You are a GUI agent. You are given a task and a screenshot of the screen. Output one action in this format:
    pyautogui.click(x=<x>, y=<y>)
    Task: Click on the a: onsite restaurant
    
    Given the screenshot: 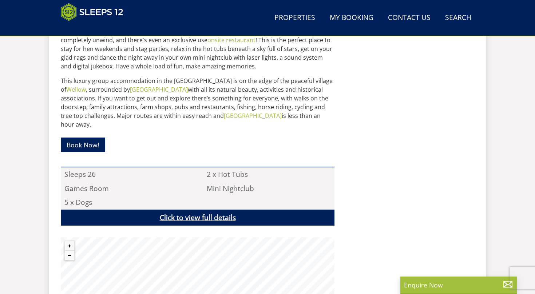 What is the action you would take?
    pyautogui.click(x=232, y=40)
    